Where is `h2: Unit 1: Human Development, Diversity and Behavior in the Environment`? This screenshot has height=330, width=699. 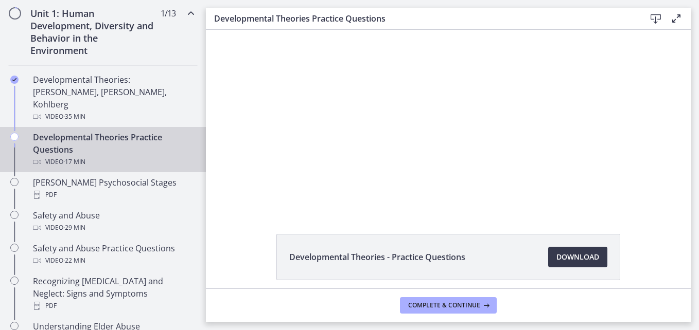
h2: Unit 1: Human Development, Diversity and Behavior in the Environment is located at coordinates (93, 32).